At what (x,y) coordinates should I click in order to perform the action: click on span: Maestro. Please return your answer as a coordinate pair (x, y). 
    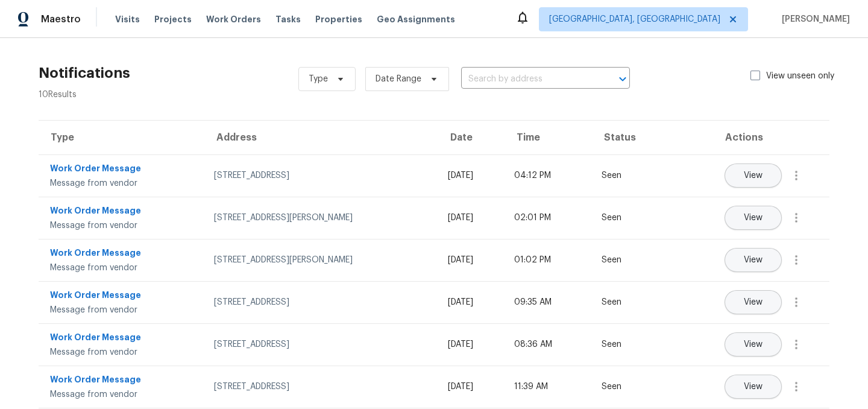
    Looking at the image, I should click on (61, 19).